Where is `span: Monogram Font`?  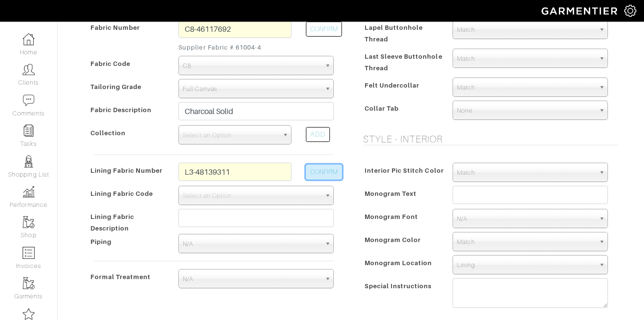
span: Monogram Font is located at coordinates (391, 217).